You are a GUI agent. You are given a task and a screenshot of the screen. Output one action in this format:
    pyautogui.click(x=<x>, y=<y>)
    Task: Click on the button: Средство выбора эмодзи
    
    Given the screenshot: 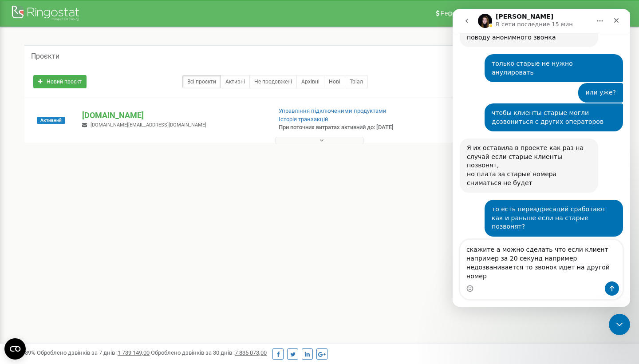 What is the action you would take?
    pyautogui.click(x=17, y=280)
    